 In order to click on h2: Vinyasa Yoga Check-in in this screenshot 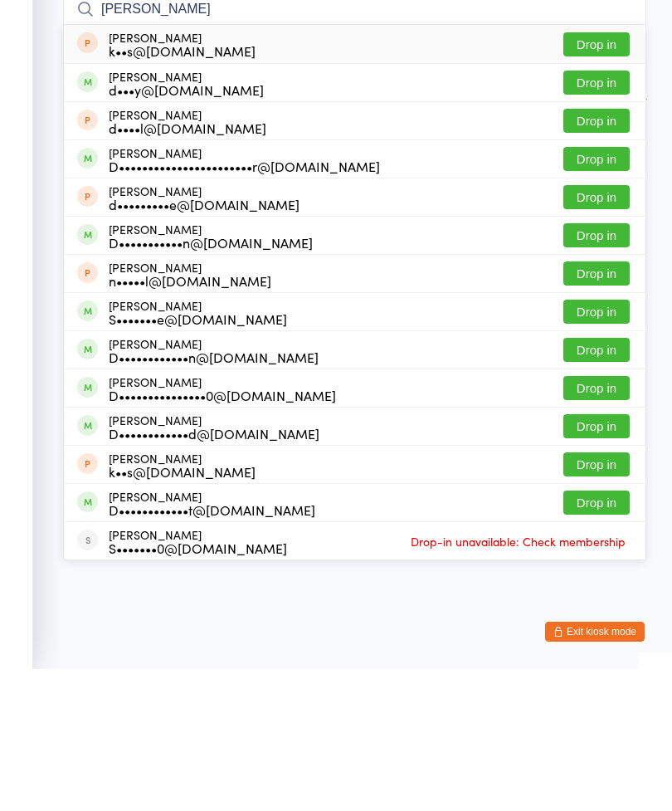, I will do `click(354, 36)`.